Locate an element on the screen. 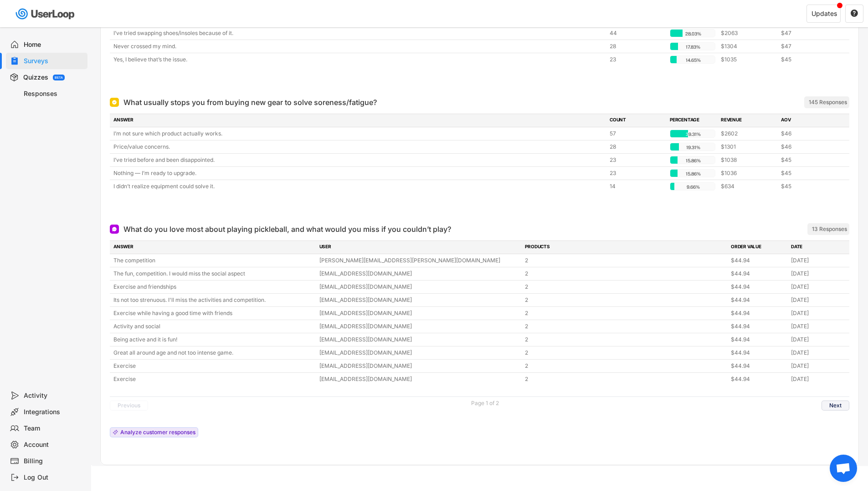 The image size is (868, 491). div: Surveys is located at coordinates (54, 61).